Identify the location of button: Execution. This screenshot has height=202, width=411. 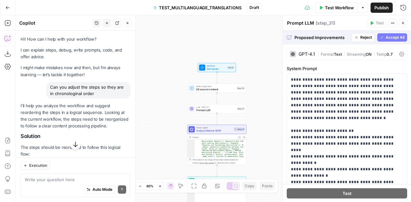
(35, 166).